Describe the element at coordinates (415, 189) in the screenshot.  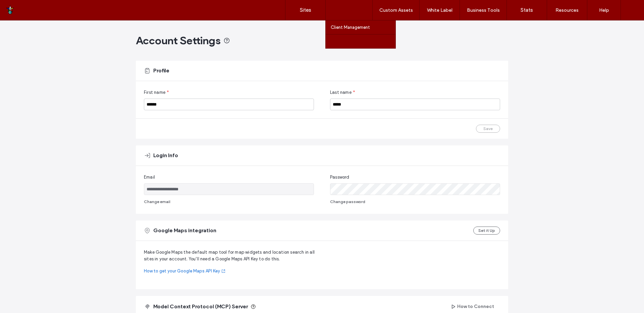
I see `input: Password` at that location.